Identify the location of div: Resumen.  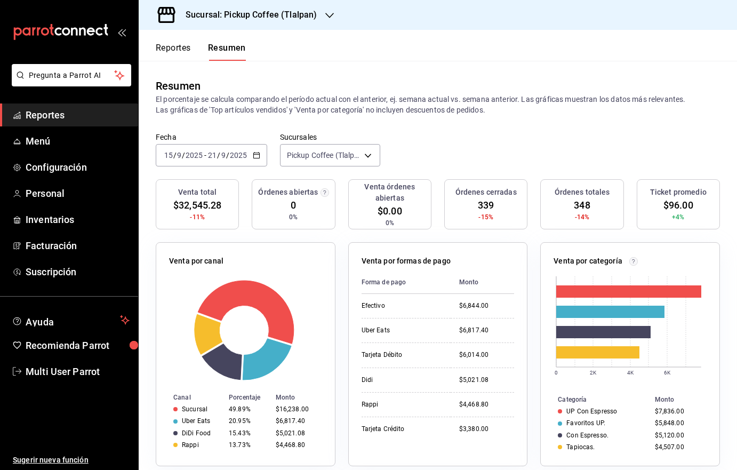
(178, 86).